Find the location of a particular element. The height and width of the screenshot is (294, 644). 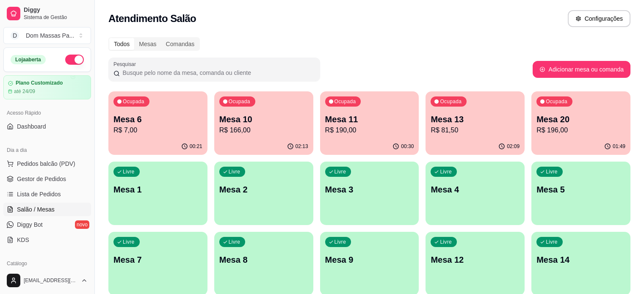

button: OcupadaMesa 13R$ 81,5002:09 is located at coordinates (475, 123).